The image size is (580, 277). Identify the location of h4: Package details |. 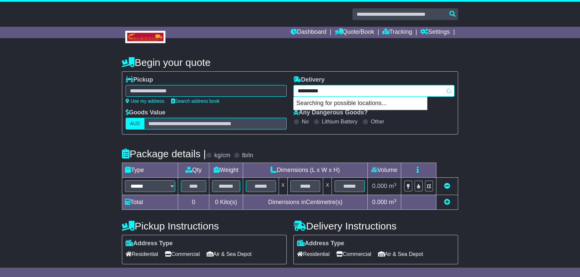
(164, 154).